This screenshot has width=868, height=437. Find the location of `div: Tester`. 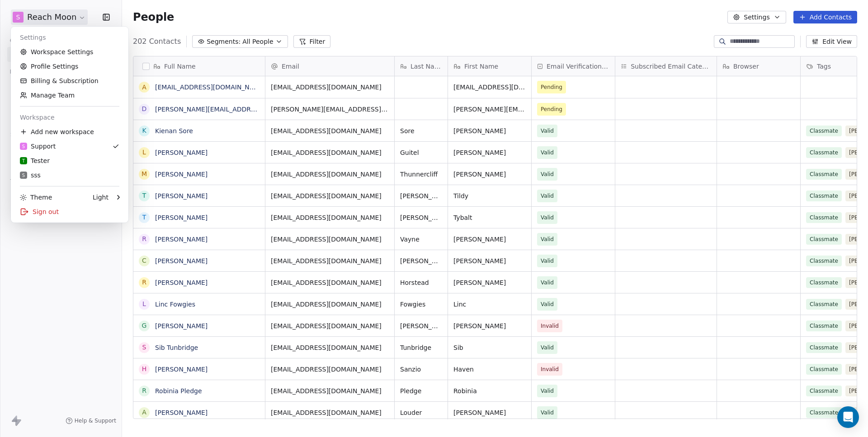

div: Tester is located at coordinates (35, 160).